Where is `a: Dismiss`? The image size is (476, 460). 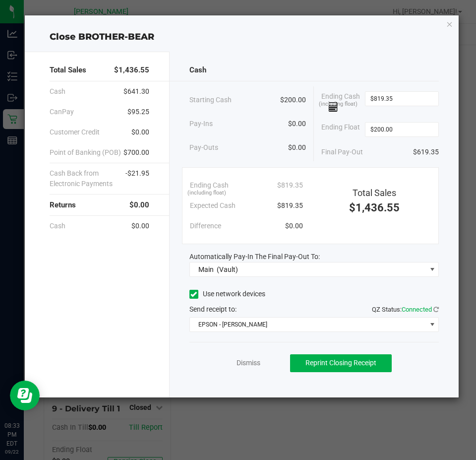 a: Dismiss is located at coordinates (249, 363).